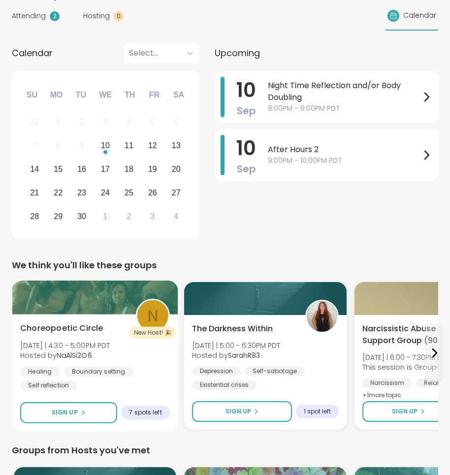 This screenshot has width=450, height=475. Describe the element at coordinates (58, 216) in the screenshot. I see `div: 29` at that location.